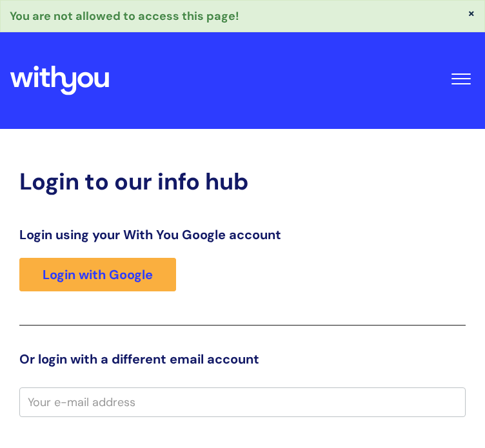  I want to click on input: Your e-mail address, so click(242, 402).